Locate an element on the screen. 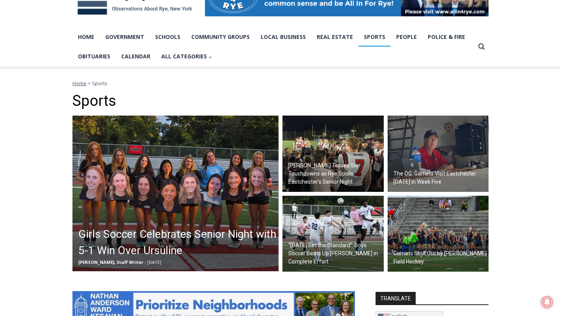 This screenshot has width=561, height=316. h1: Sports is located at coordinates (281, 101).